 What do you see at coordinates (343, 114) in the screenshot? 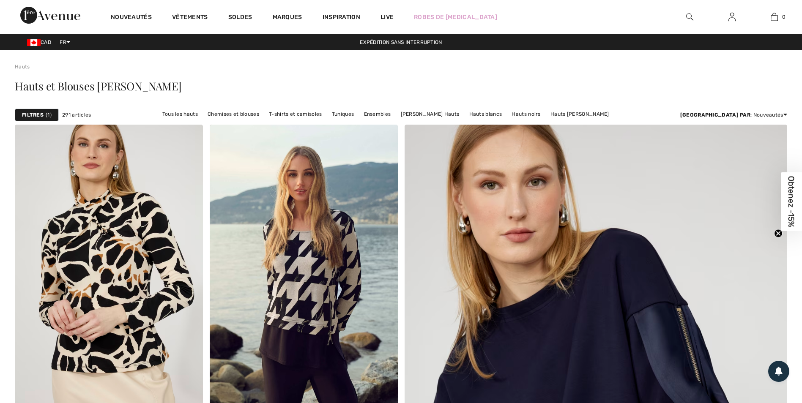
I see `a: Tuniques` at bounding box center [343, 114].